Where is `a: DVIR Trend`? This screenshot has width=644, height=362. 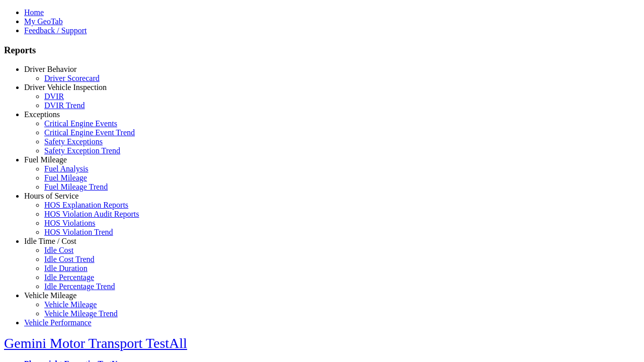
a: DVIR Trend is located at coordinates (65, 105).